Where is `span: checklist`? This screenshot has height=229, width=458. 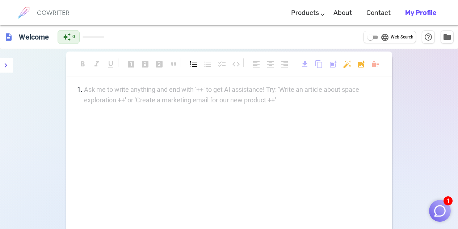 span: checklist is located at coordinates (222, 64).